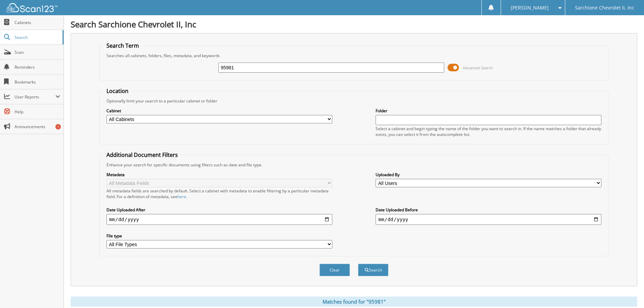  Describe the element at coordinates (142, 155) in the screenshot. I see `legend: Additional Document Filters` at that location.